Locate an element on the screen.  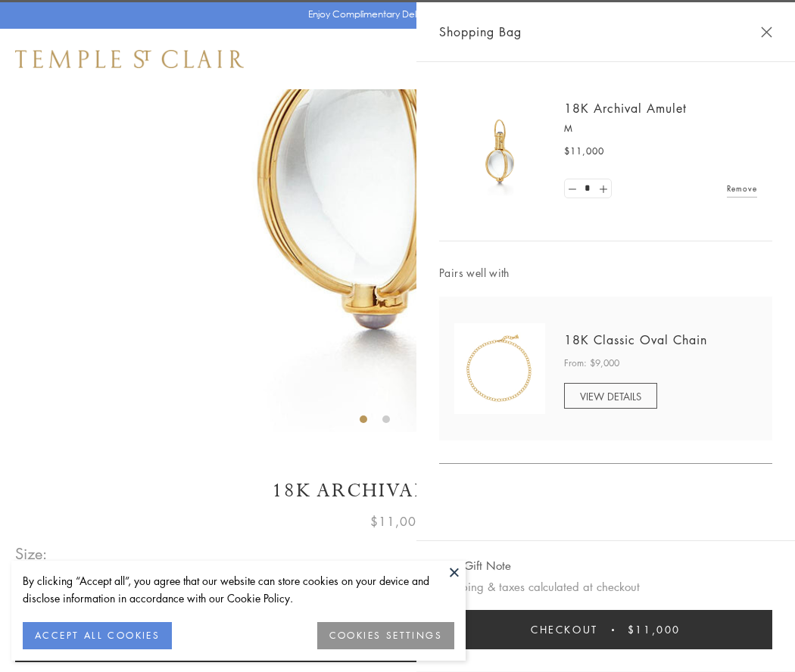
a: 18K Classic Oval Chain is located at coordinates (635, 340).